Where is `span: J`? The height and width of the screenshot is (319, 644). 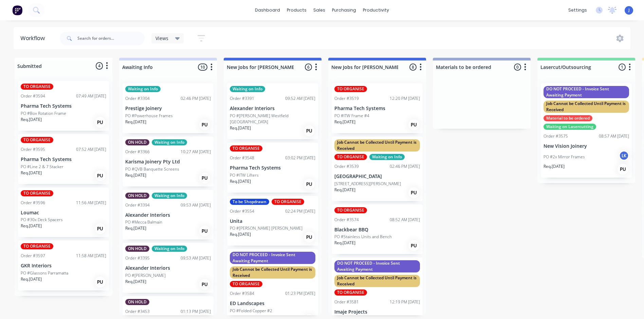
span: J is located at coordinates (629, 10).